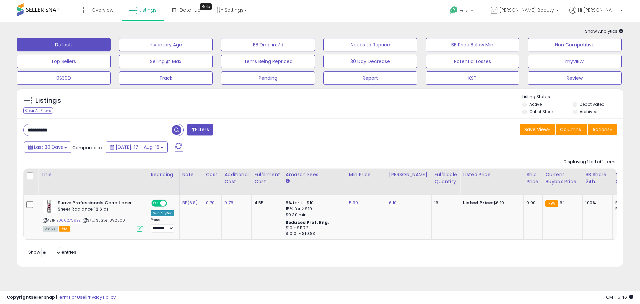  I want to click on span: Columns, so click(570, 129).